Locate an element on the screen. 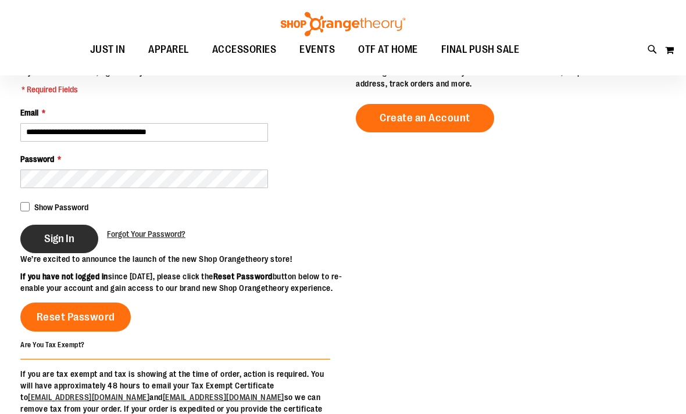 Image resolution: width=686 pixels, height=414 pixels. a: Reset Password is located at coordinates (76, 318).